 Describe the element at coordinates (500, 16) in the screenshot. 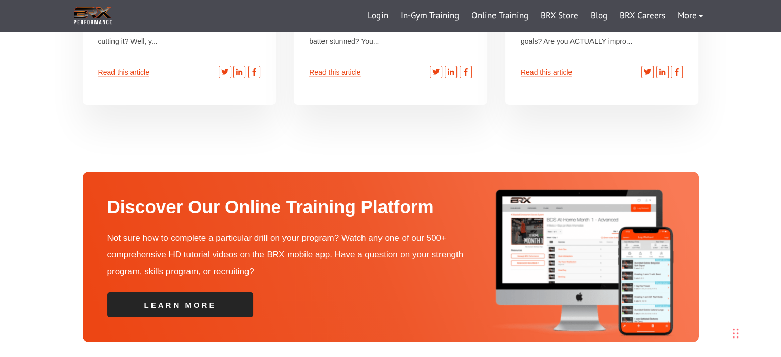

I see `a: Online Training` at that location.